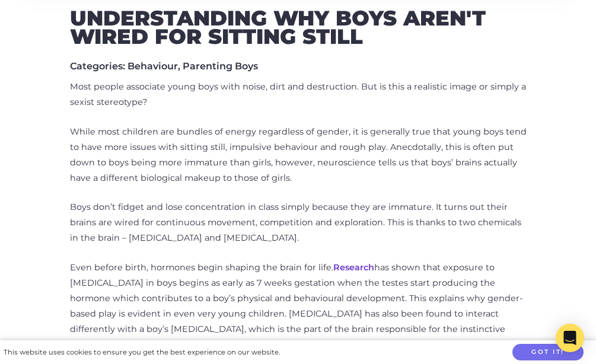  I want to click on div: This website uses cookies to ensure you get the best experience on our website., so click(141, 352).